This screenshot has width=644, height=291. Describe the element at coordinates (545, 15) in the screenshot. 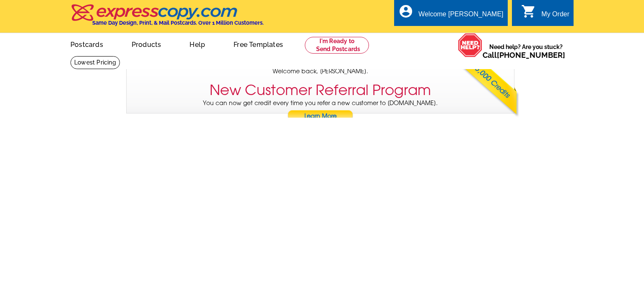

I see `a: shopping_cart My Order` at that location.